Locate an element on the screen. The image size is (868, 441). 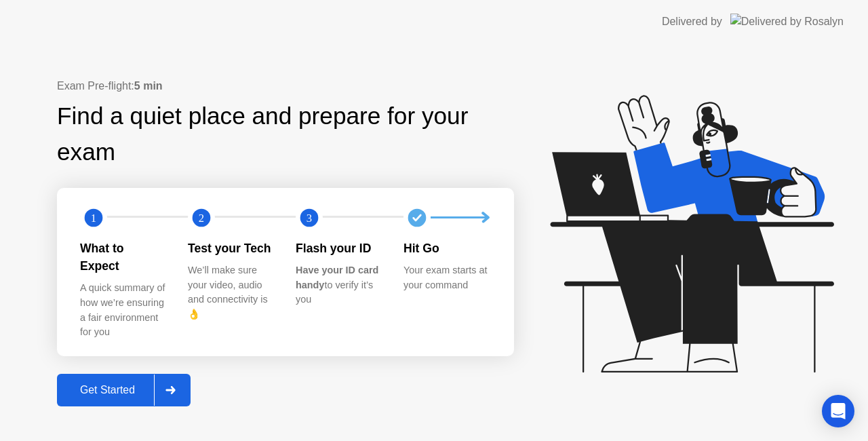
text: 2 is located at coordinates (201, 217).